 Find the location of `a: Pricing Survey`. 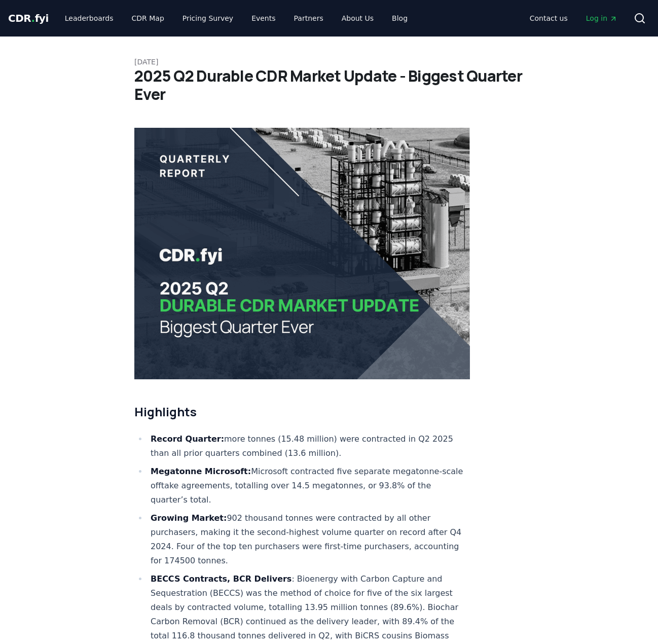

a: Pricing Survey is located at coordinates (208, 18).